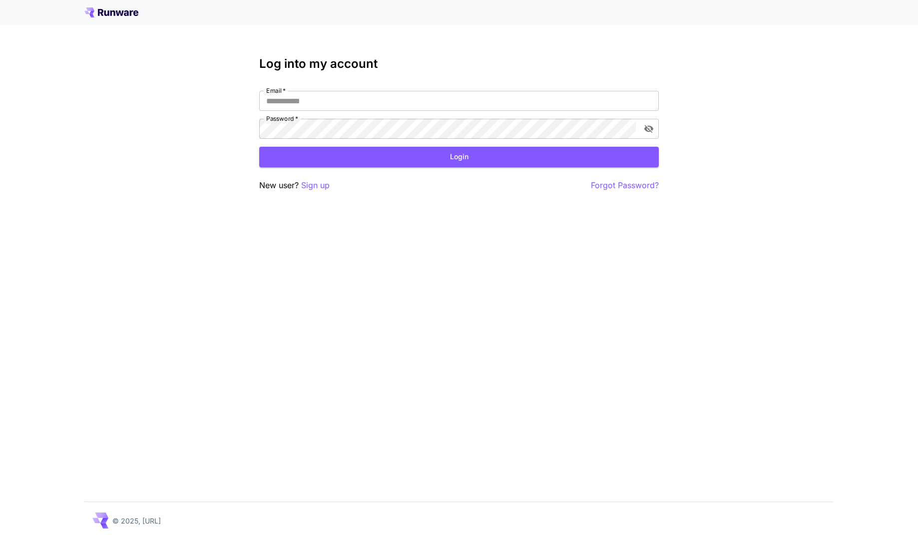 This screenshot has width=918, height=539. I want to click on p: New user?, so click(294, 185).